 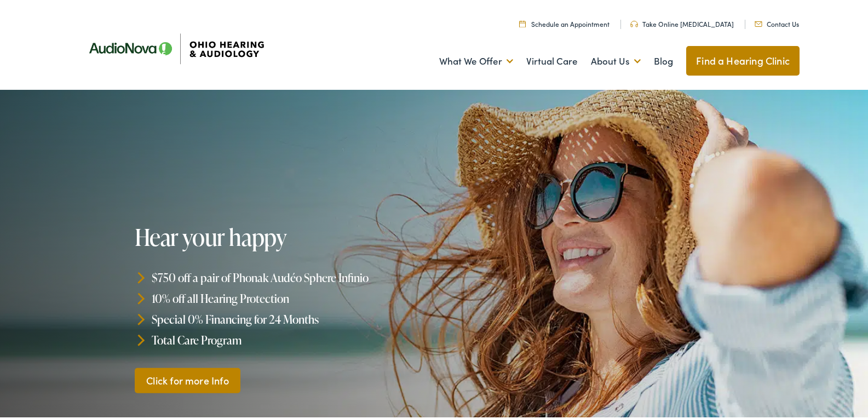 What do you see at coordinates (476, 59) in the screenshot?
I see `a: What We Offer` at bounding box center [476, 59].